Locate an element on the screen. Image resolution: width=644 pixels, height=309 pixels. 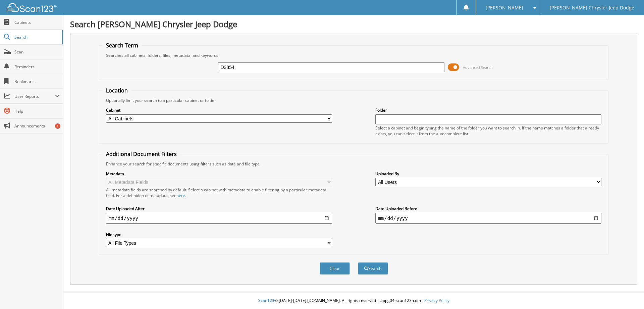
span: Scan123 is located at coordinates (266, 300).